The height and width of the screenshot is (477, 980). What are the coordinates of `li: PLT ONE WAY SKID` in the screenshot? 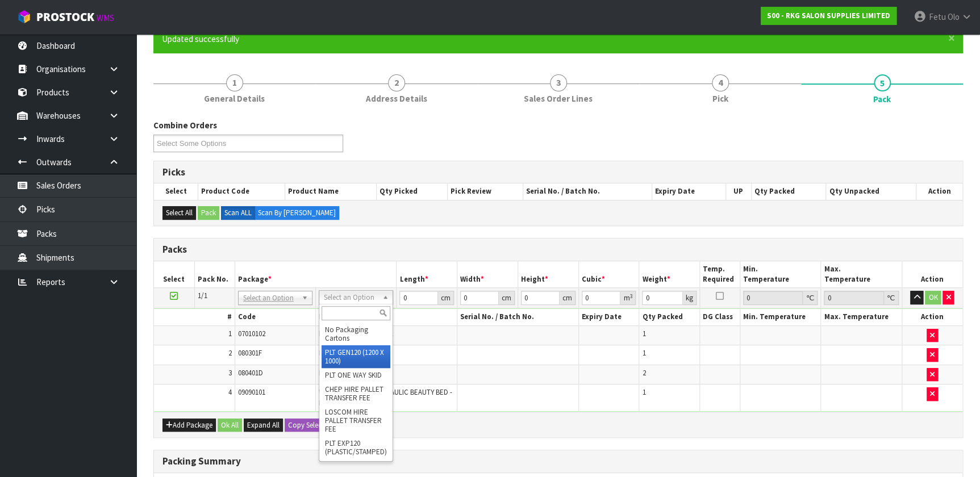 It's located at (356, 375).